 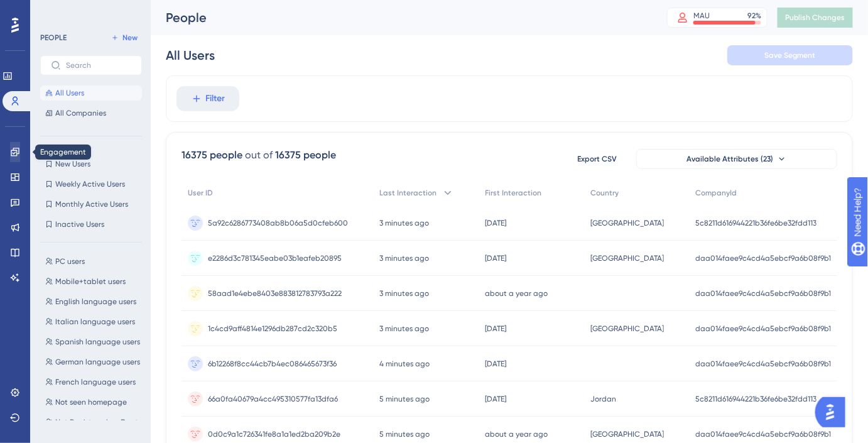 What do you see at coordinates (730, 159) in the screenshot?
I see `span: Available Attributes (23)` at bounding box center [730, 159].